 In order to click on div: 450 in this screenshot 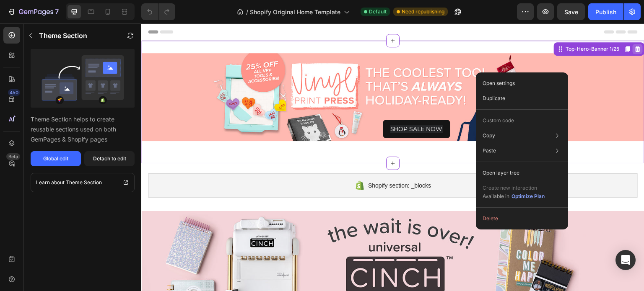, I will do `click(14, 92)`.